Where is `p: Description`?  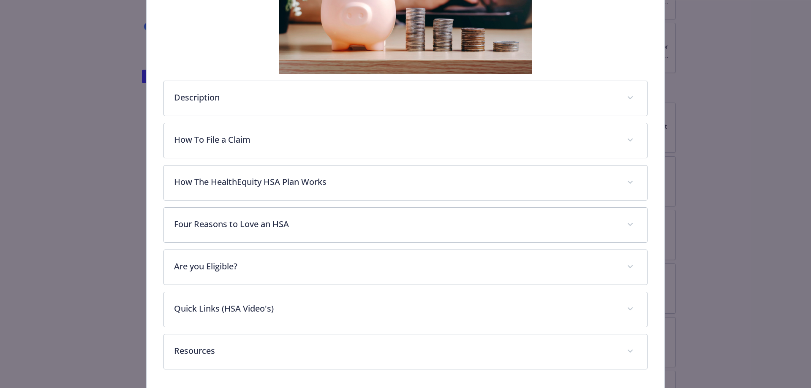
p: Description is located at coordinates (395, 98).